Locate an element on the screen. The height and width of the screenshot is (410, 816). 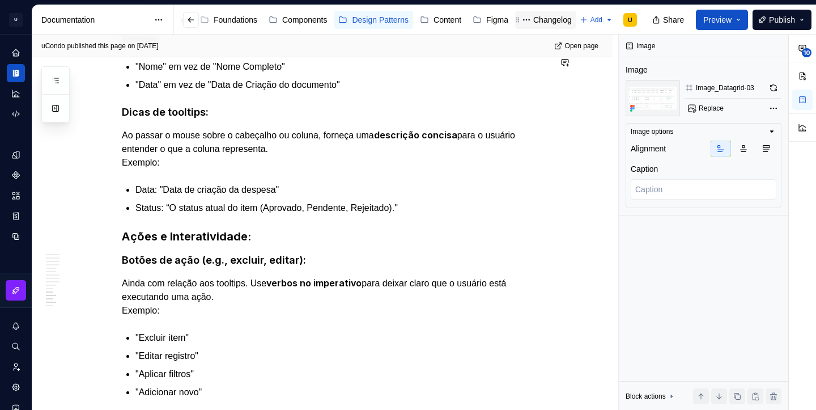
button: Add is located at coordinates (596, 20).